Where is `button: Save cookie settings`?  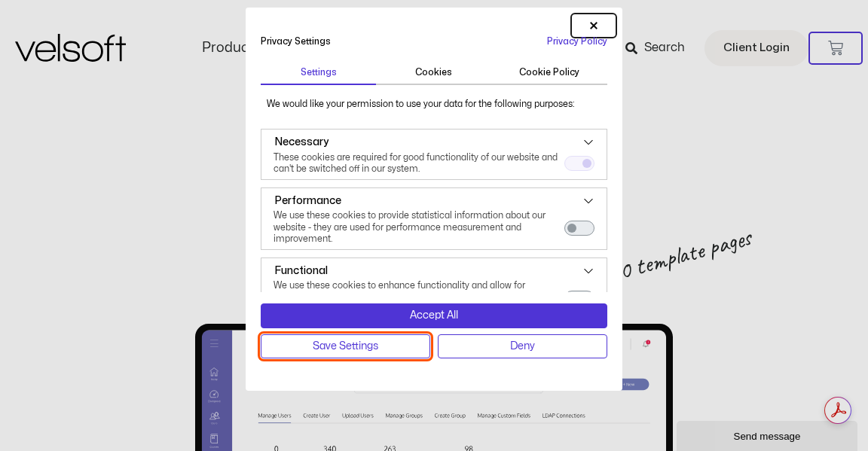 button: Save cookie settings is located at coordinates (345, 347).